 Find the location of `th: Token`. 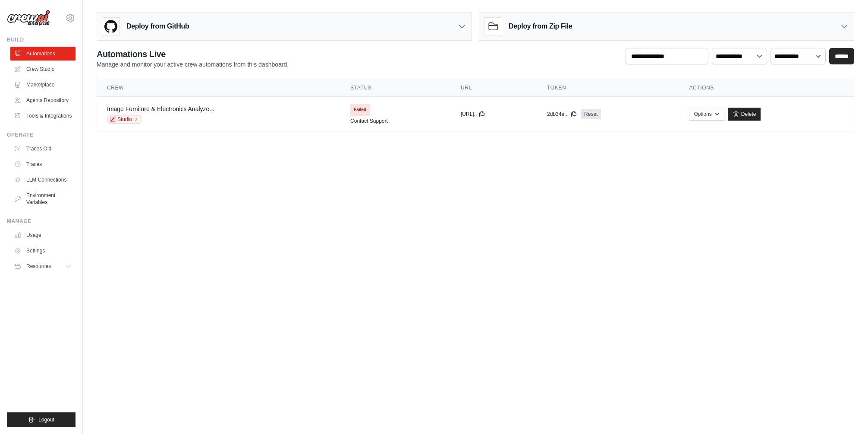

th: Token is located at coordinates (608, 88).